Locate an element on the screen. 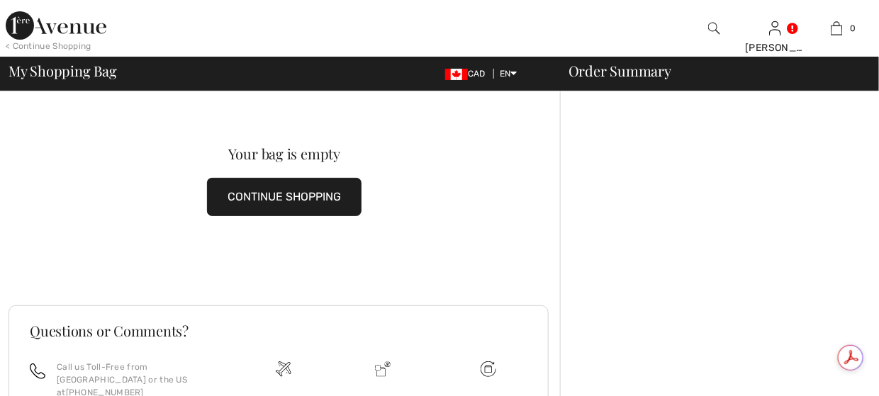 This screenshot has height=396, width=879. img: call is located at coordinates (38, 372).